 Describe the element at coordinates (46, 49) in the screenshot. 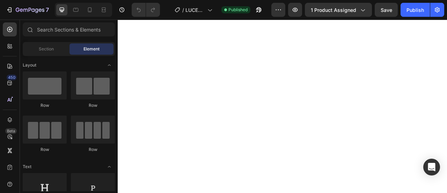

I see `span: Section` at that location.